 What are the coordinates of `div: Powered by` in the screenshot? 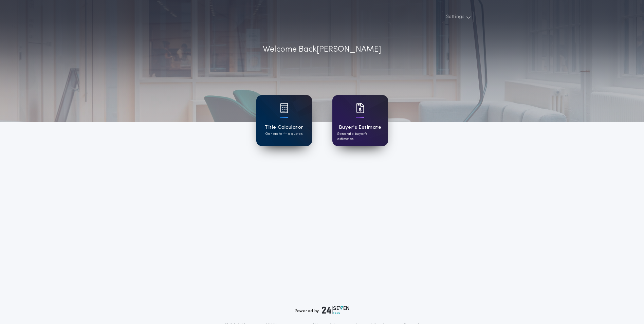 It's located at (322, 310).